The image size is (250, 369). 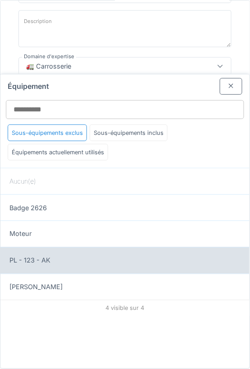 What do you see at coordinates (125, 308) in the screenshot?
I see `div: 4 visible sur 4` at bounding box center [125, 308].